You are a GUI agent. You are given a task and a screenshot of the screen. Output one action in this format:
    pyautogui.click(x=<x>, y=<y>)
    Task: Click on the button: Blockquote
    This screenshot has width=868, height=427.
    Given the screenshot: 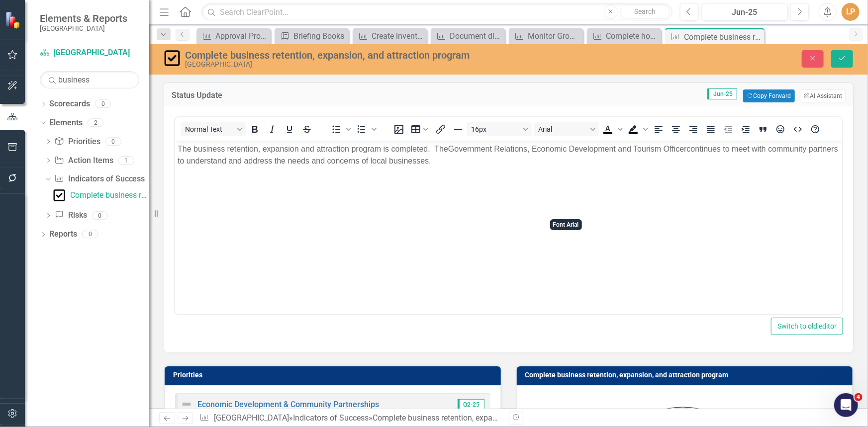 What is the action you would take?
    pyautogui.click(x=763, y=129)
    